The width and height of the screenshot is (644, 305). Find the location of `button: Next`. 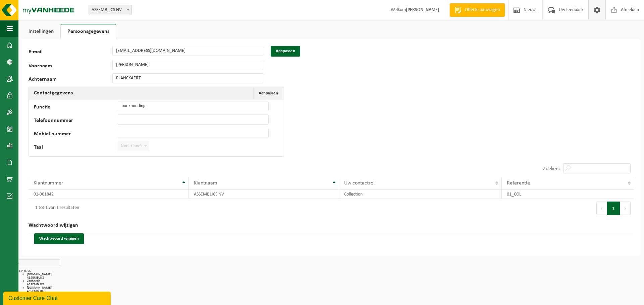

button: Next is located at coordinates (625, 208).